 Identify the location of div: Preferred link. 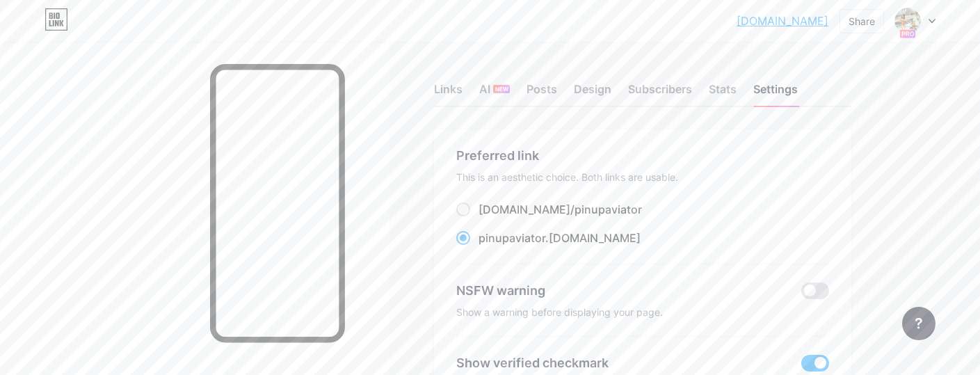
(643, 155).